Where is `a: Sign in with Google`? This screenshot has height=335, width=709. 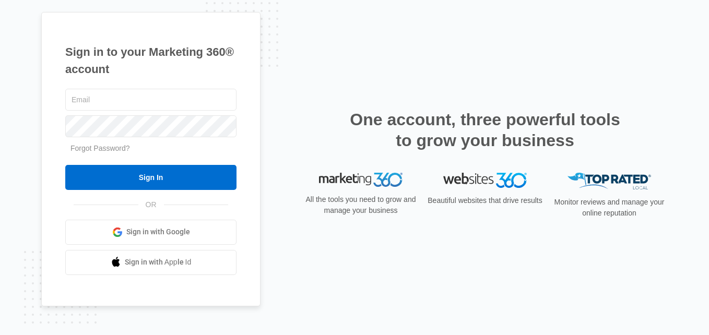 a: Sign in with Google is located at coordinates (151, 232).